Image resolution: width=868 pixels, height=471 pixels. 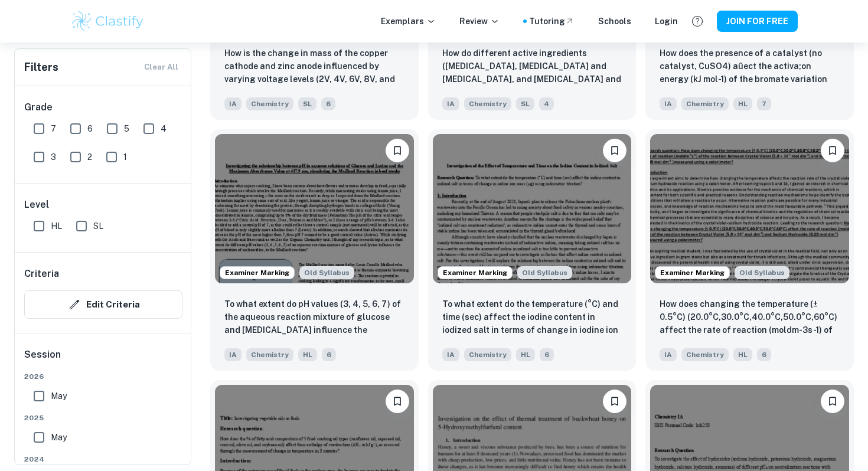 What do you see at coordinates (314, 318) in the screenshot?
I see `p: To what extent do pH values (3, 4, 5, 6, 7) of the aqueous reaction mixture of glucose and lysine...` at bounding box center [314, 318].